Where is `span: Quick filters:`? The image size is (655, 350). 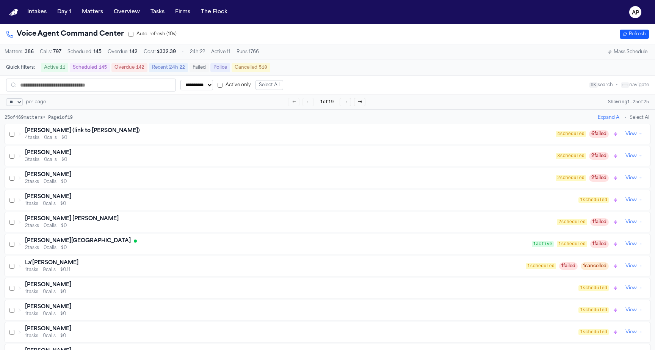 span: Quick filters: is located at coordinates (20, 67).